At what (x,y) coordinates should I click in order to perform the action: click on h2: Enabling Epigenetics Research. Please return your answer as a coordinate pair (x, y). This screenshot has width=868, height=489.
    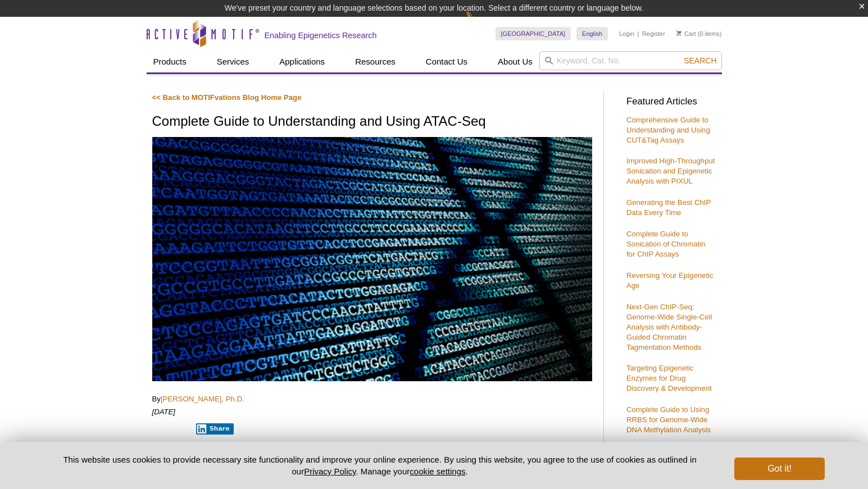
    Looking at the image, I should click on (321, 35).